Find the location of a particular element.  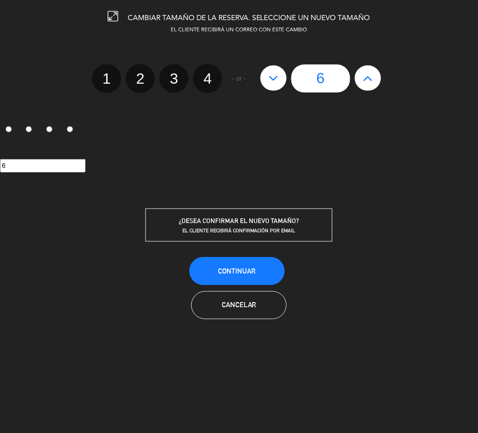

span: Cancelar is located at coordinates (239, 305).